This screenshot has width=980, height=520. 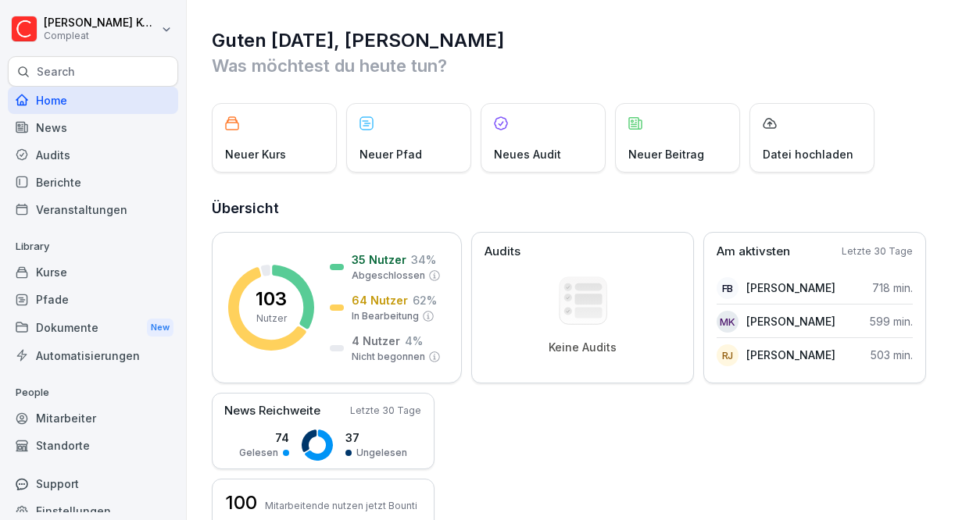 I want to click on div: Home, so click(x=93, y=100).